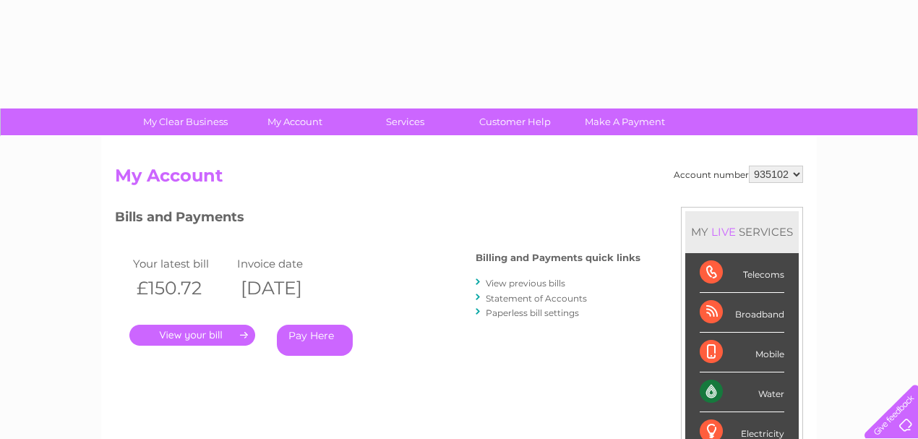  What do you see at coordinates (526, 283) in the screenshot?
I see `a: View previous bills` at bounding box center [526, 283].